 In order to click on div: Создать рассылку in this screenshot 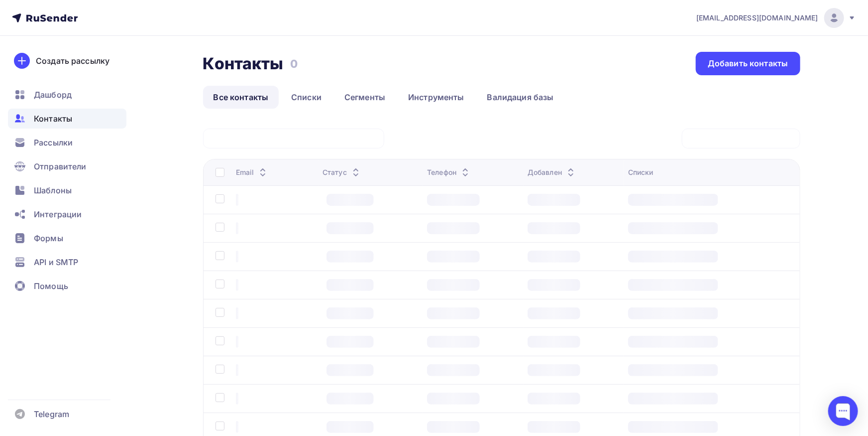, I will do `click(72, 61)`.